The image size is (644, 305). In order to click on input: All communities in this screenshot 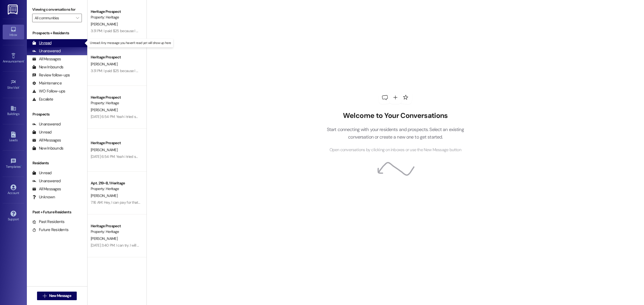, I will do `click(54, 18)`.